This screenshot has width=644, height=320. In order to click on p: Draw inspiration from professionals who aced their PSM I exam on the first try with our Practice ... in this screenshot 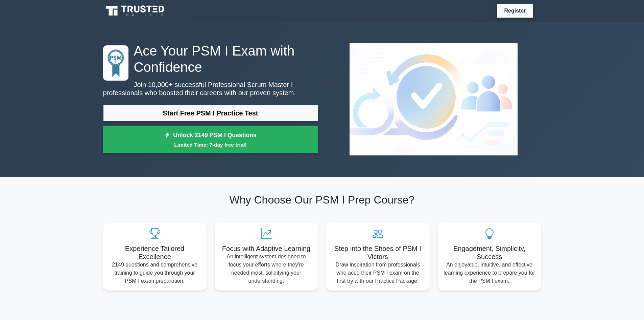, I will do `click(378, 272)`.